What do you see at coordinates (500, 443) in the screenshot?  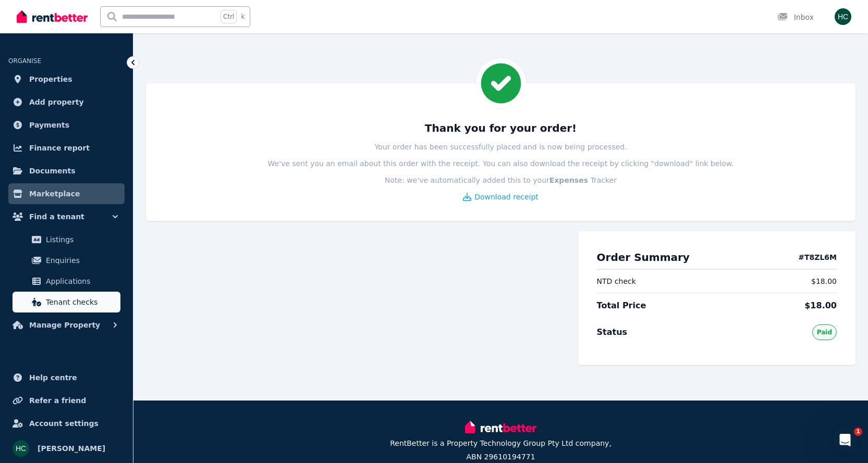 I see `p: RentBetter is a Property Technology Group Pty Ltd company,` at bounding box center [500, 443].